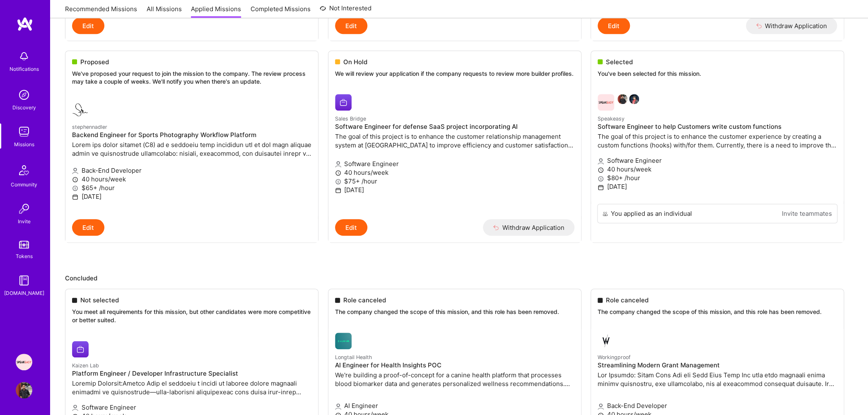 The width and height of the screenshot is (868, 415). I want to click on span: On Hold, so click(355, 62).